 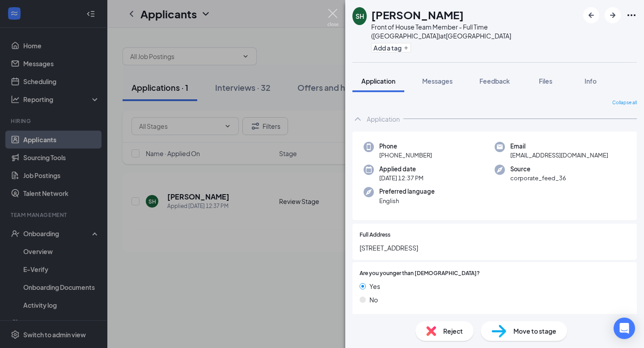 What do you see at coordinates (401, 169) in the screenshot?
I see `span: Applied date` at bounding box center [401, 169].